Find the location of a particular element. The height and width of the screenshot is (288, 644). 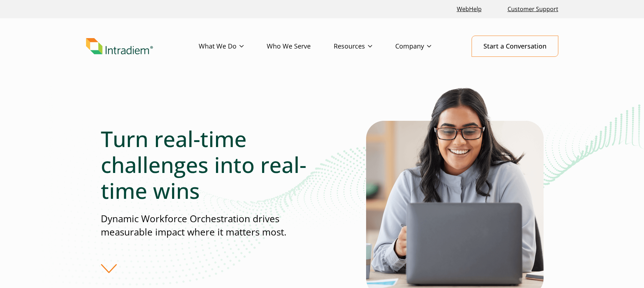

p: Dynamic Workforce Orchestration drives measurable impact where it matters most. is located at coordinates (211, 226).